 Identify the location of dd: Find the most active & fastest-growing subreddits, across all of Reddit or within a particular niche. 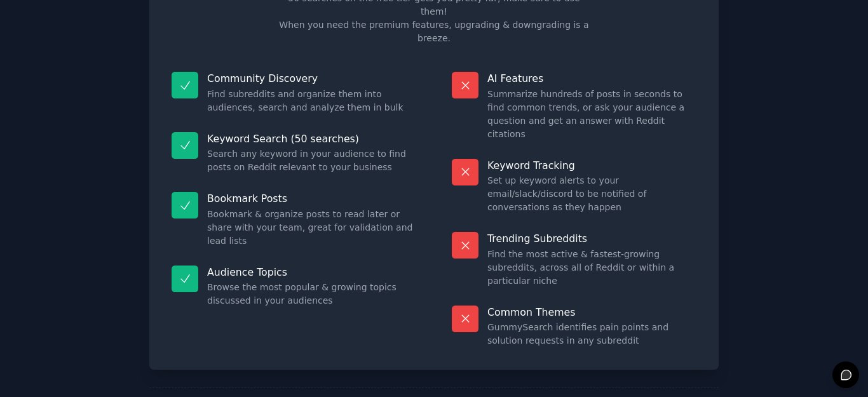
(591, 267).